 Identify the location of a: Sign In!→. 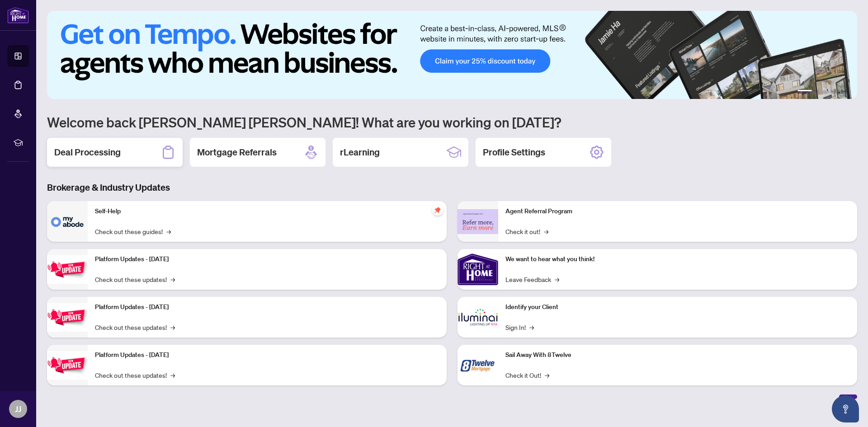
(520, 327).